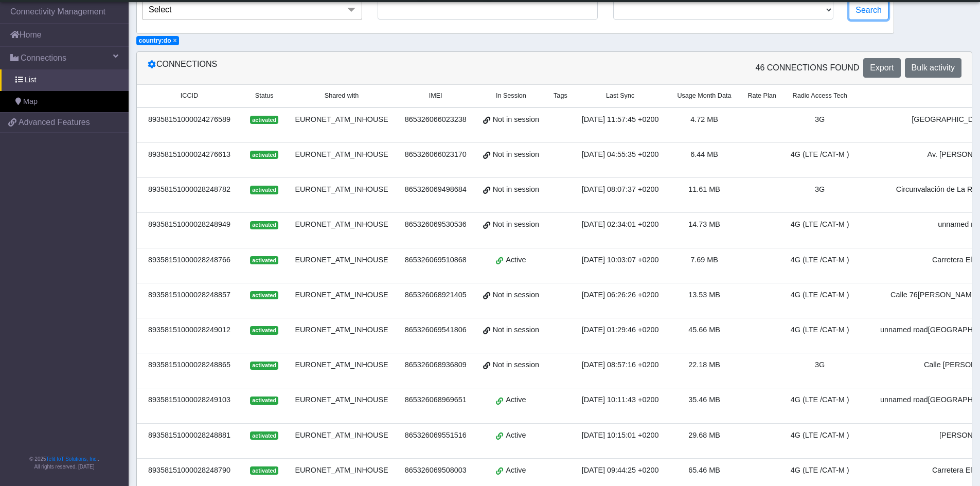  What do you see at coordinates (436, 436) in the screenshot?
I see `div: 865326069551516` at bounding box center [436, 436].